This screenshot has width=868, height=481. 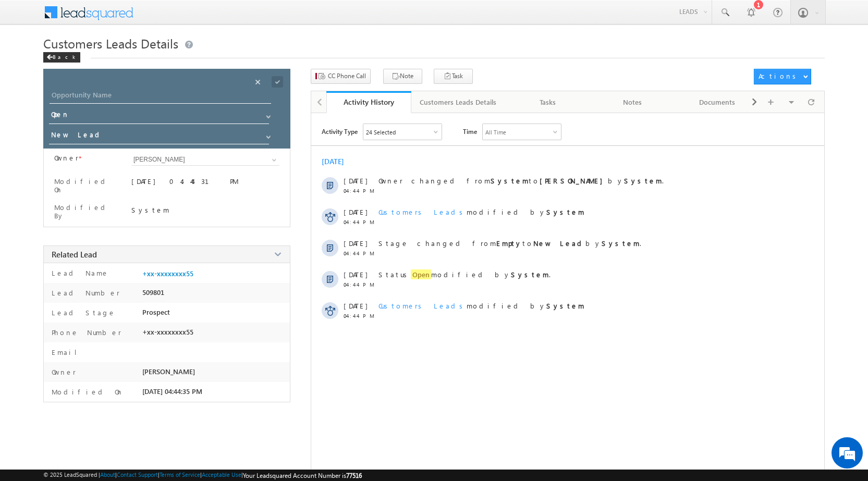 What do you see at coordinates (74, 254) in the screenshot?
I see `span: Related Lead` at bounding box center [74, 254].